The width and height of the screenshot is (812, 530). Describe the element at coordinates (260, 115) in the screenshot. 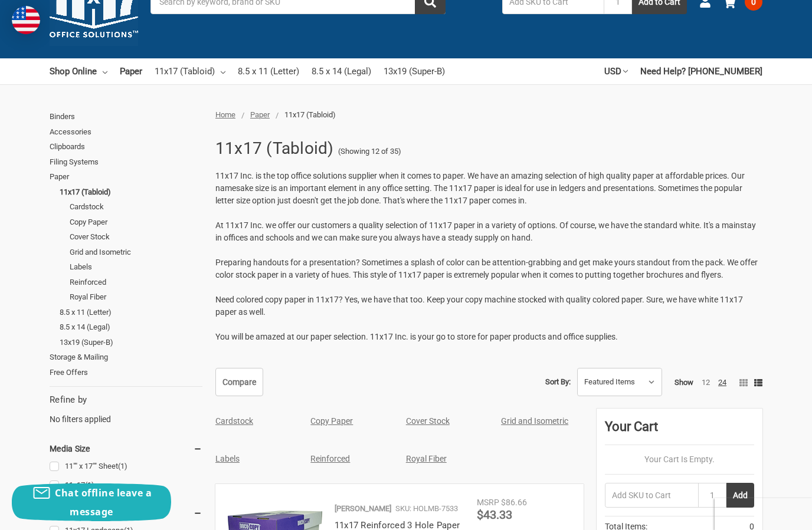

I see `span: Paper` at that location.